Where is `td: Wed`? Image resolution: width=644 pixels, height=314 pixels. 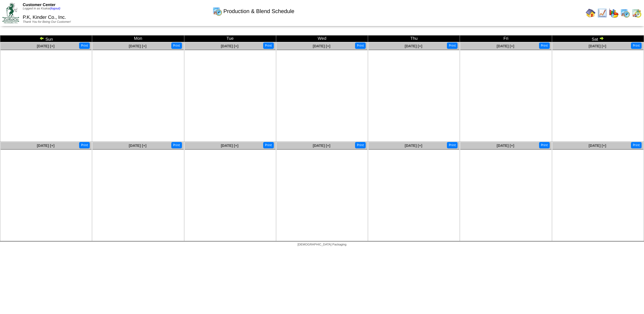 td: Wed is located at coordinates (322, 39).